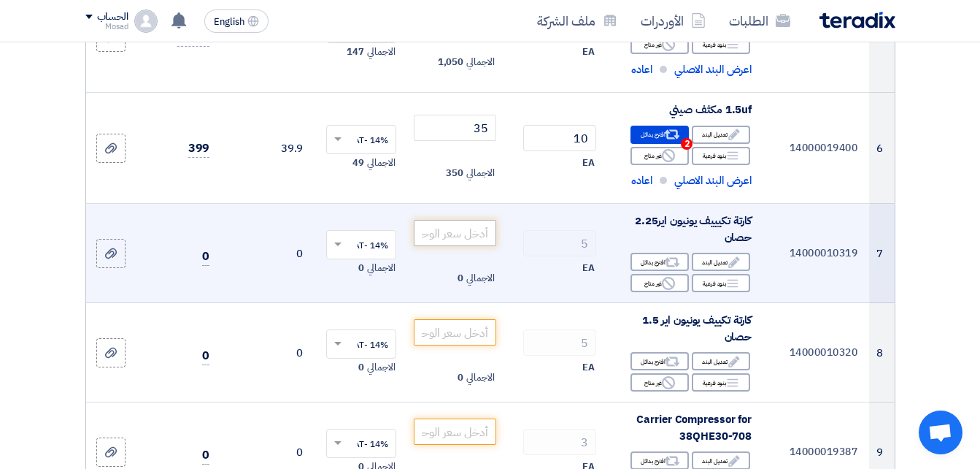 This screenshot has width=980, height=469. I want to click on img: profile_test.png, so click(146, 21).